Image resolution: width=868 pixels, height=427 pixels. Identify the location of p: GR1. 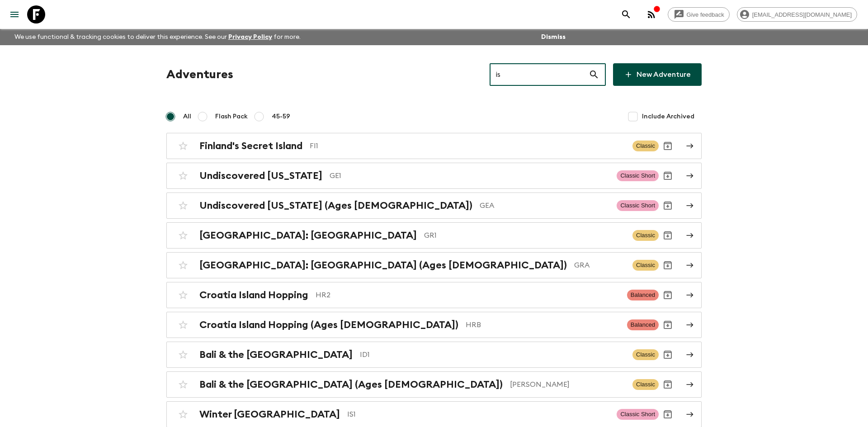
(524, 236).